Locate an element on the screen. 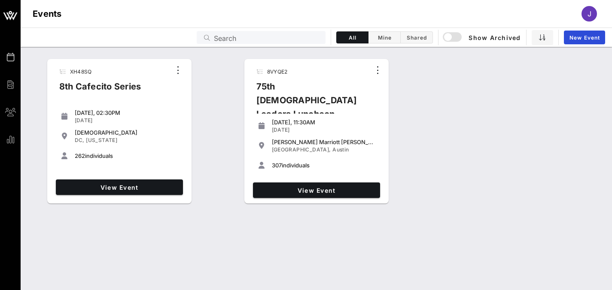 This screenshot has height=290, width=612. button: All is located at coordinates (352, 37).